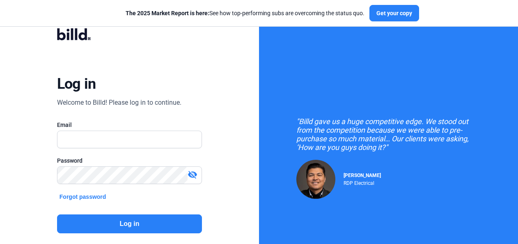  I want to click on button: Log in, so click(129, 224).